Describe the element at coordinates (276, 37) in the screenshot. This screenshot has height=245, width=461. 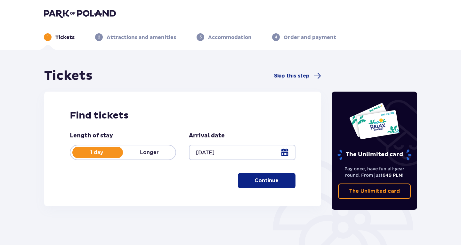
I see `p: 4` at that location.